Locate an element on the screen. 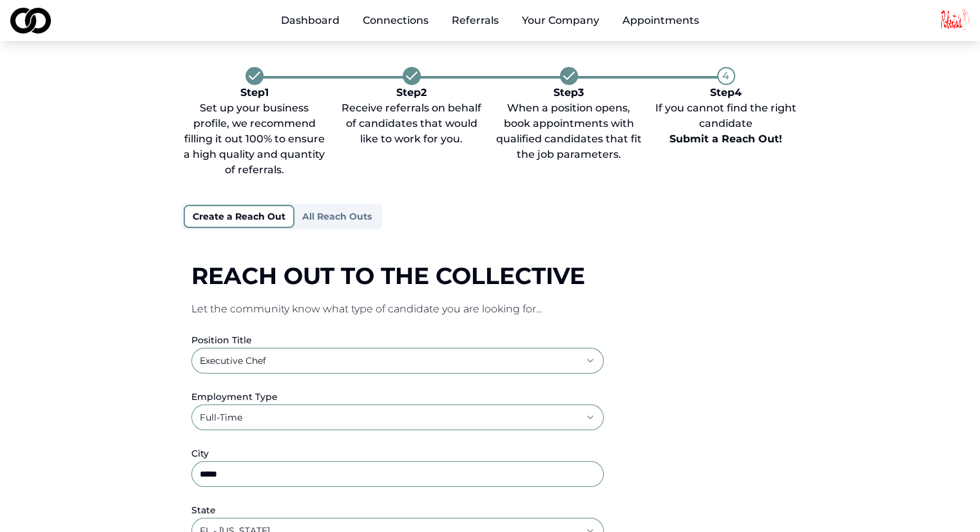  button: Your Company is located at coordinates (560, 21).